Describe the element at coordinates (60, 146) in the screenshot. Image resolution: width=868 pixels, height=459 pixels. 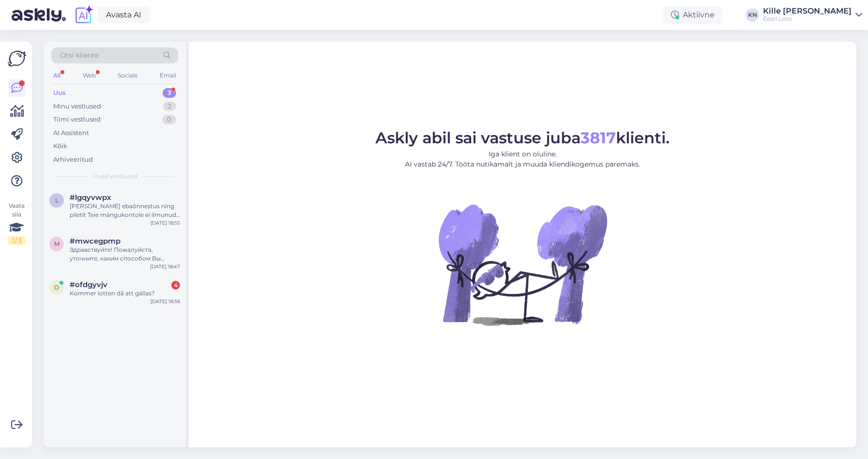
I see `div: Kõik` at that location.